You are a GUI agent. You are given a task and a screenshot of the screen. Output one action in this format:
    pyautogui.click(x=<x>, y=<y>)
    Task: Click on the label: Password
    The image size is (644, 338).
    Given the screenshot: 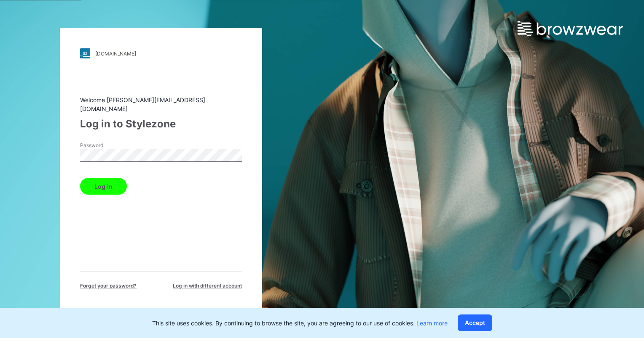 What is the action you would take?
    pyautogui.click(x=110, y=146)
    